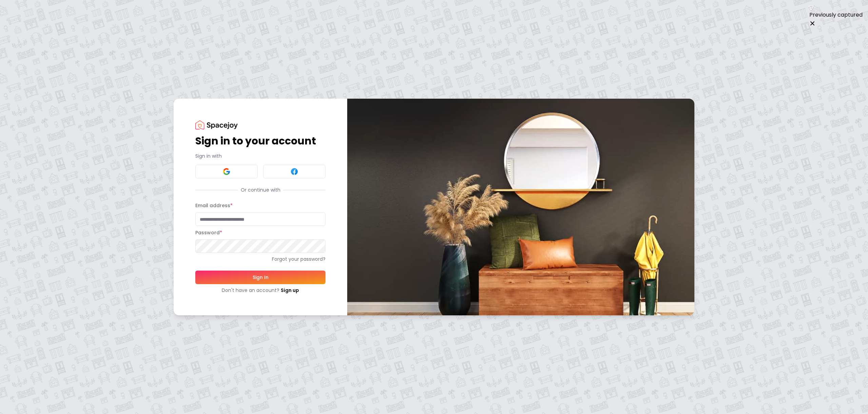 The width and height of the screenshot is (868, 414). Describe the element at coordinates (260, 278) in the screenshot. I see `button: Sign In` at that location.